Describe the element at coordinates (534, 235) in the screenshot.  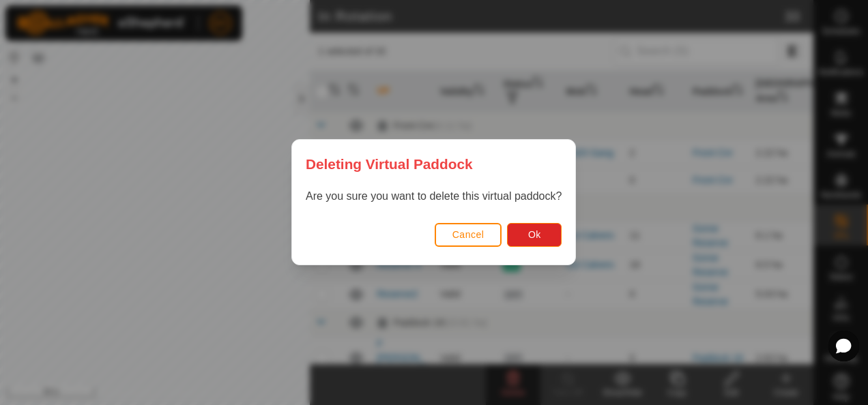
I see `span: Ok` at that location.